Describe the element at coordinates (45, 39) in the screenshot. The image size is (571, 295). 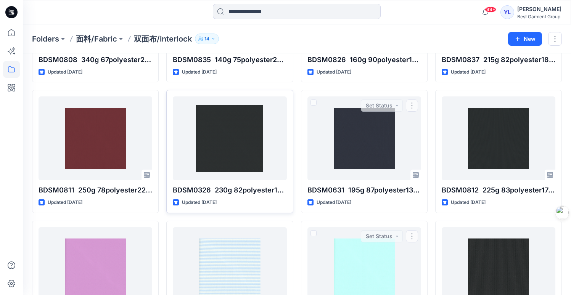
I see `p: Folders` at that location.